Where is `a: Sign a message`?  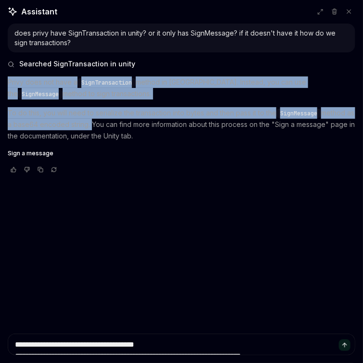 a: Sign a message is located at coordinates (181, 153).